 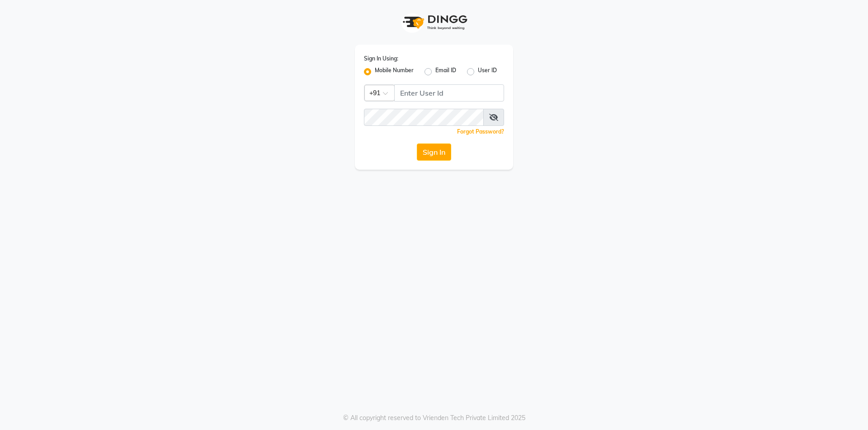 What do you see at coordinates (480, 132) in the screenshot?
I see `a: Forgot Password?` at bounding box center [480, 132].